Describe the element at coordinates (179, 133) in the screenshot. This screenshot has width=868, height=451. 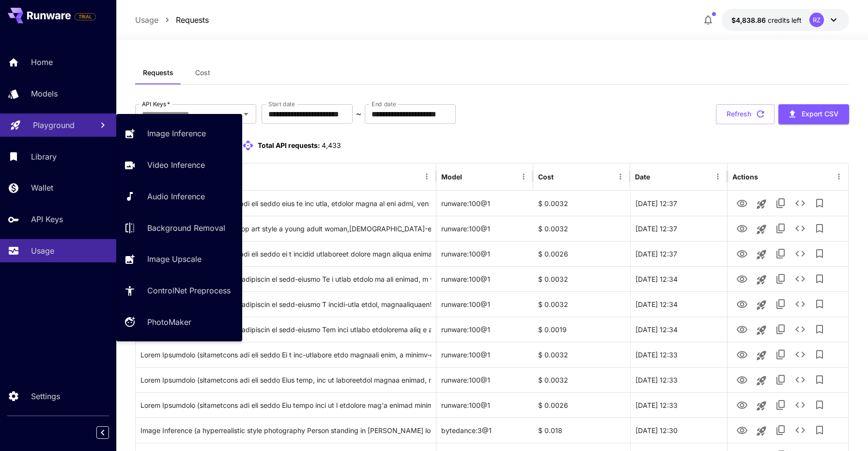
I see `a: Image Inference` at that location.